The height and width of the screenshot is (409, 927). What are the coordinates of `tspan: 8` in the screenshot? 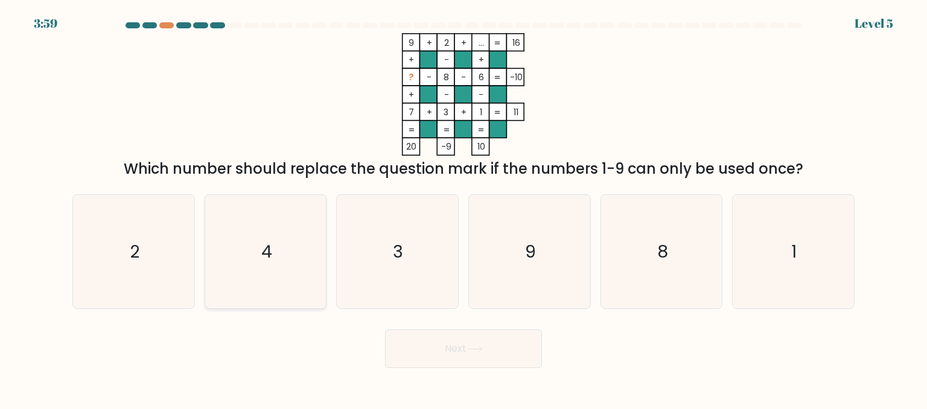 It's located at (446, 77).